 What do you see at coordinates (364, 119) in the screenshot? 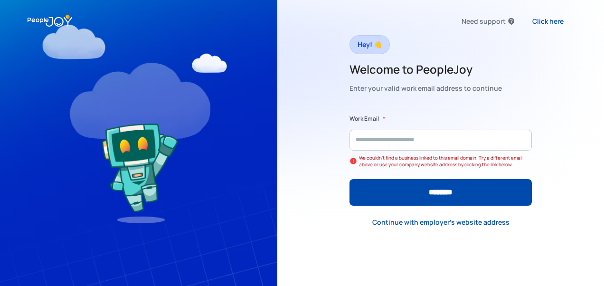
I see `label: Work Email` at bounding box center [364, 119].